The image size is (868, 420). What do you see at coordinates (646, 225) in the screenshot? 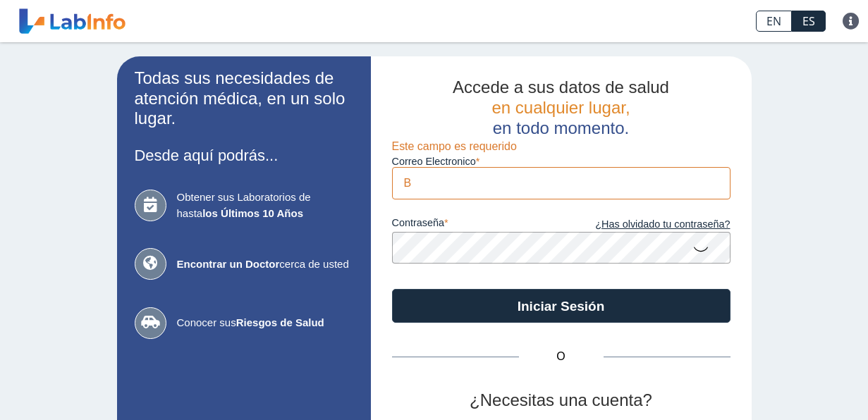
I see `a: ¿Has olvidado tu contraseña?` at bounding box center [646, 225].